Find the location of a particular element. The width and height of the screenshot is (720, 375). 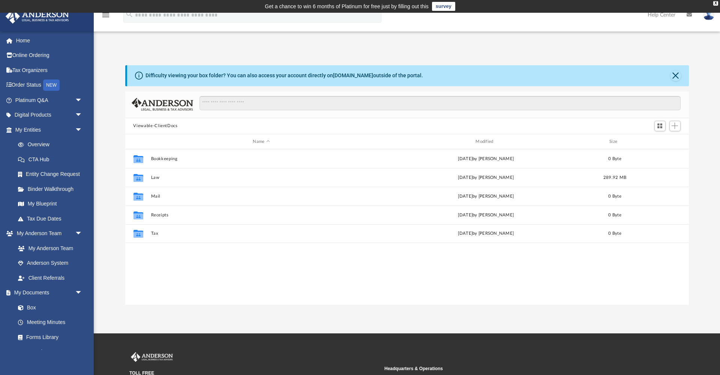

a: CTA Hub is located at coordinates (52, 159).